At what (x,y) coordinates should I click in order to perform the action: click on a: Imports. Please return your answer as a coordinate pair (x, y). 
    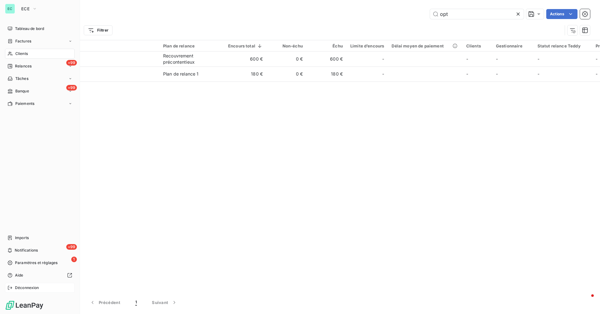
    Looking at the image, I should click on (40, 238).